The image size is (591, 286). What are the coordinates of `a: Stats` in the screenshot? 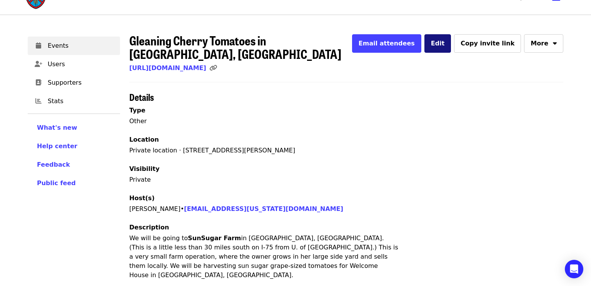 It's located at (74, 101).